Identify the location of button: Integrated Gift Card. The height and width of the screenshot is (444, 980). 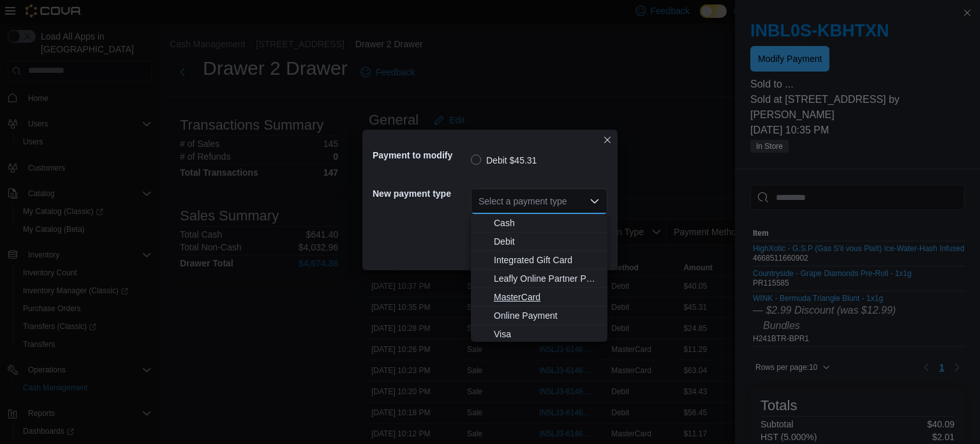
(539, 260).